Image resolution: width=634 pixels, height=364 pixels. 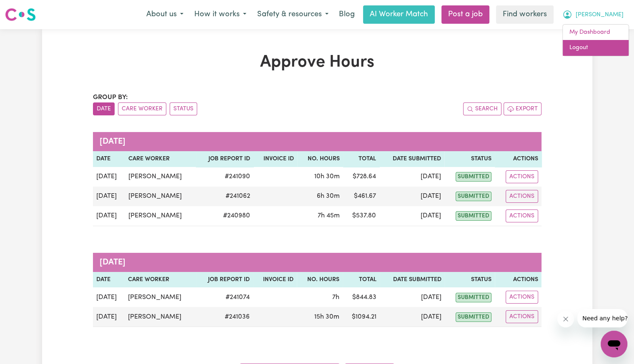 I want to click on span: 7 hours 45 minutes, so click(x=328, y=216).